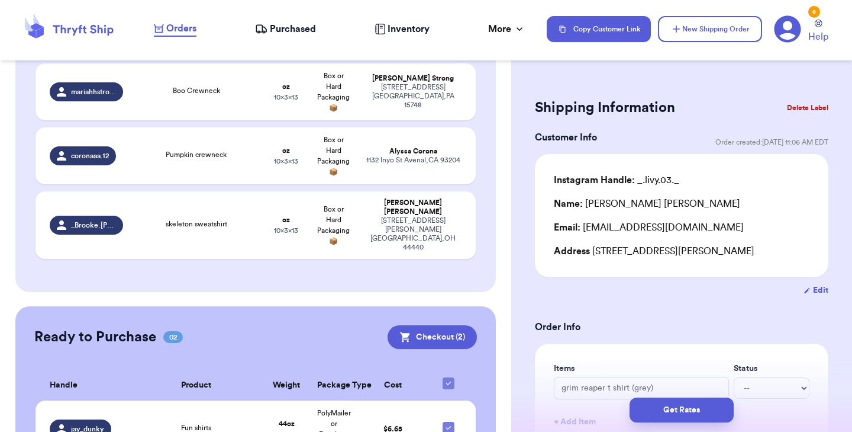 This screenshot has width=852, height=432. I want to click on strong: 44 oz, so click(287, 423).